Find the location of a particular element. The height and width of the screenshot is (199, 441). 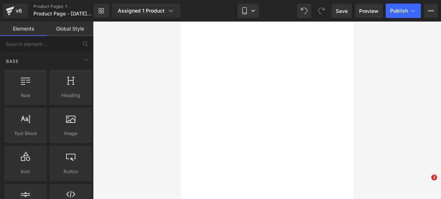

div: v6 is located at coordinates (19, 11).